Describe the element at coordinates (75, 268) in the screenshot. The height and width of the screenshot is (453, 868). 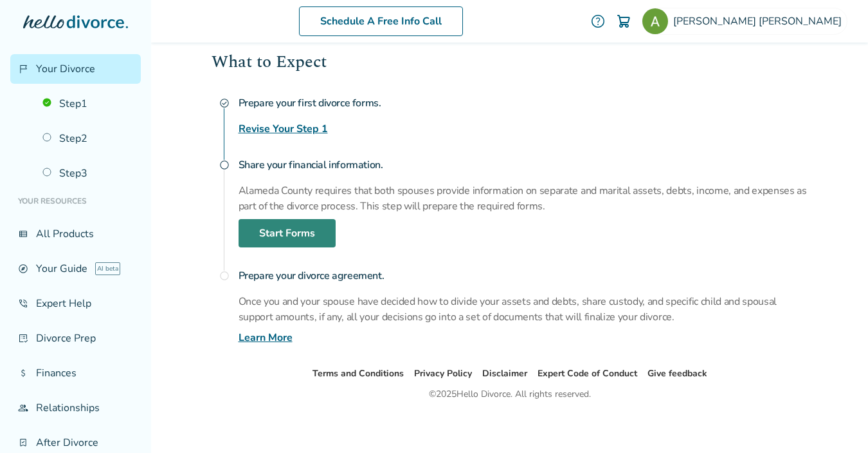
I see `a: exploreYour GuideAI beta` at that location.